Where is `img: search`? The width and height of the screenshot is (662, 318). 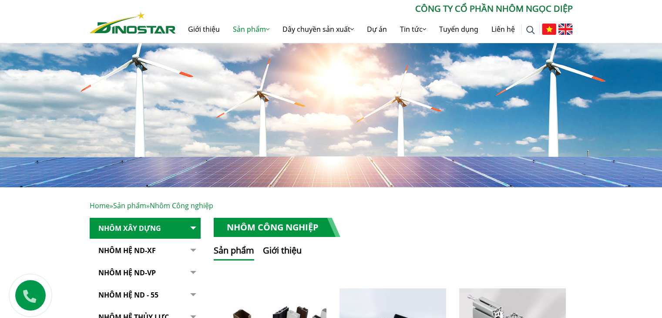 img: search is located at coordinates (531, 30).